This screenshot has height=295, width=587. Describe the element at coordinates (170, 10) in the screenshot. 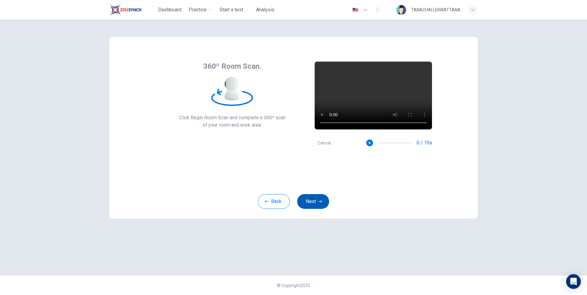

I see `span: Dashboard` at that location.